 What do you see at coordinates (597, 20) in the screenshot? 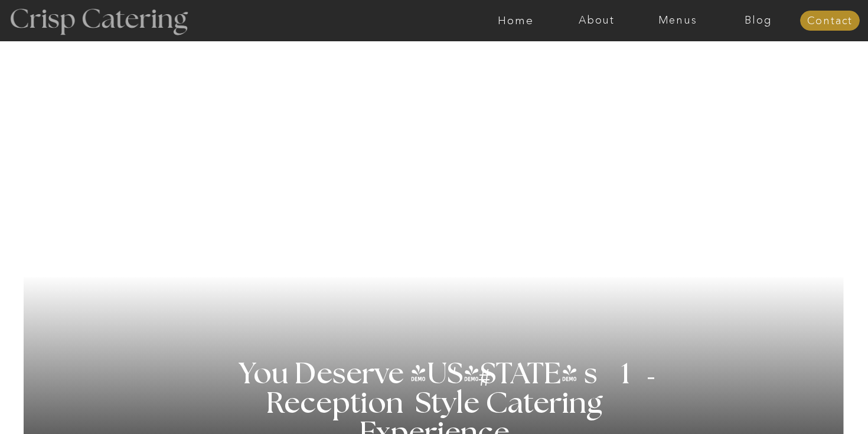
I see `a: About` at bounding box center [597, 20].